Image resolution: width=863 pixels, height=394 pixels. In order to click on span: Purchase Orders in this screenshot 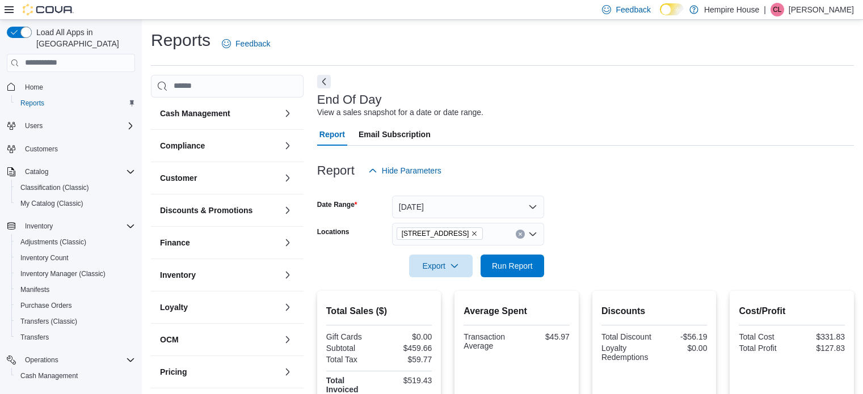, I will do `click(75, 306)`.